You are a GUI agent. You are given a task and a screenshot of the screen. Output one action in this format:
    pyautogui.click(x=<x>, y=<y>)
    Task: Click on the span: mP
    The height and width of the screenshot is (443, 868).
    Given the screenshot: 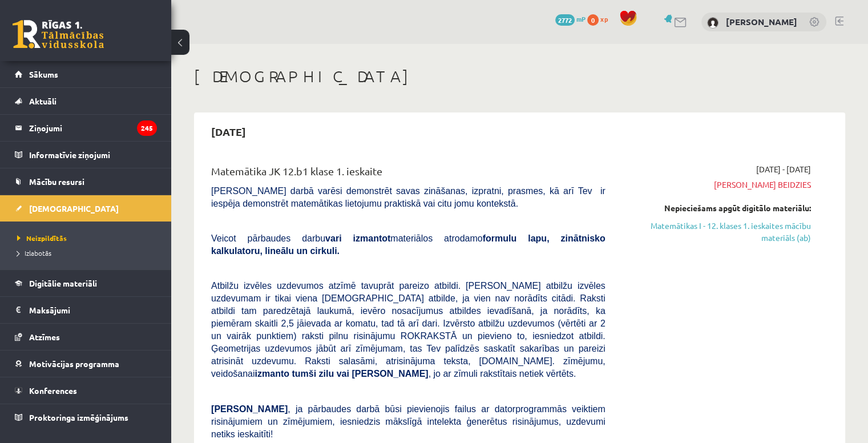 What is the action you would take?
    pyautogui.click(x=581, y=19)
    